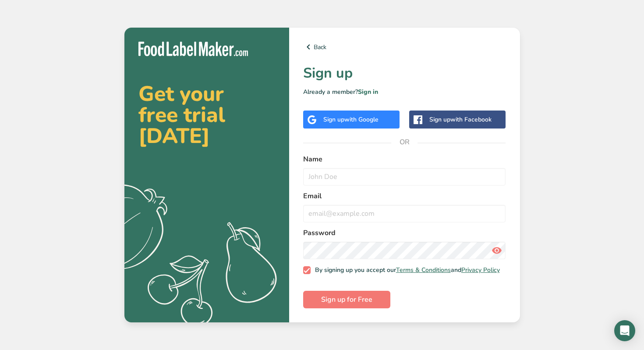 The width and height of the screenshot is (644, 350). I want to click on p: Already a member?, so click(405, 92).